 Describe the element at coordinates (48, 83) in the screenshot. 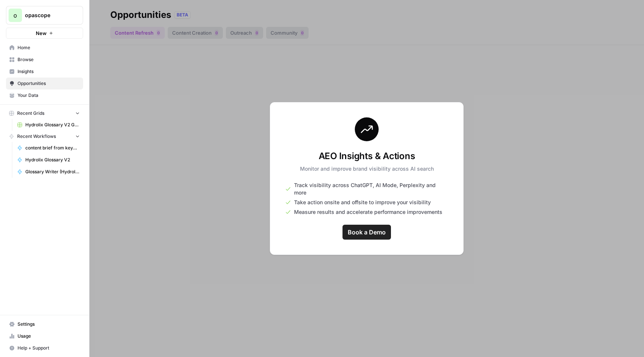

I see `span: Opportunities` at that location.